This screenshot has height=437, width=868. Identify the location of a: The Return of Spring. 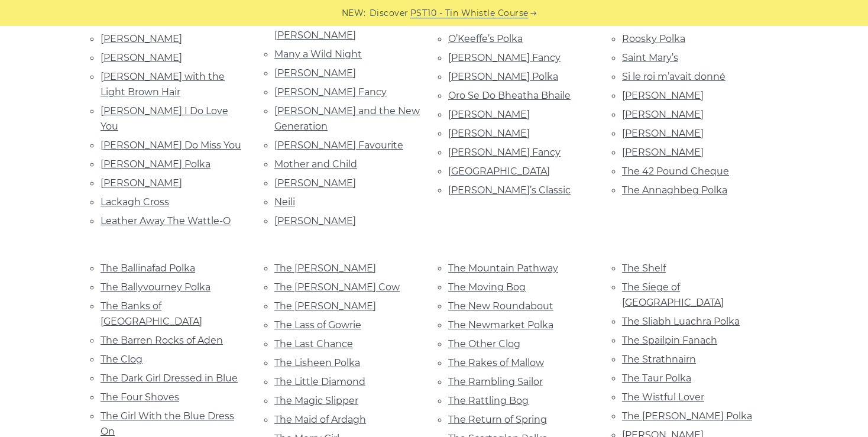
(497, 419).